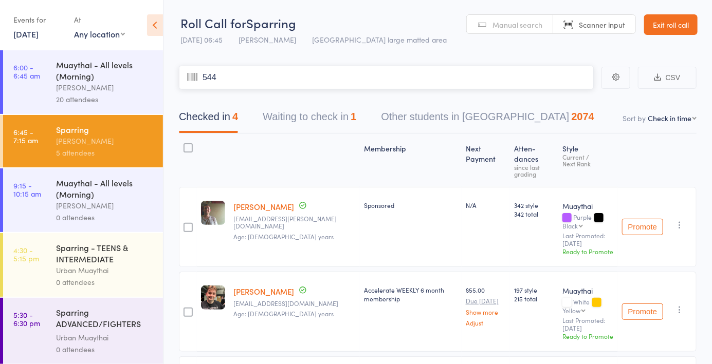 The image size is (712, 364). Describe the element at coordinates (534, 214) in the screenshot. I see `span: 342 total` at that location.